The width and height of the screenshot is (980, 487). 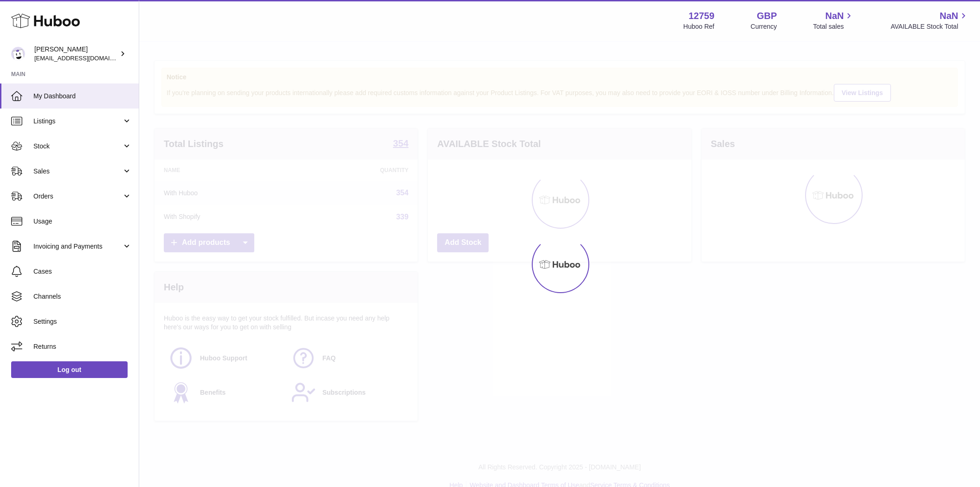 I want to click on span: Cases, so click(x=82, y=272).